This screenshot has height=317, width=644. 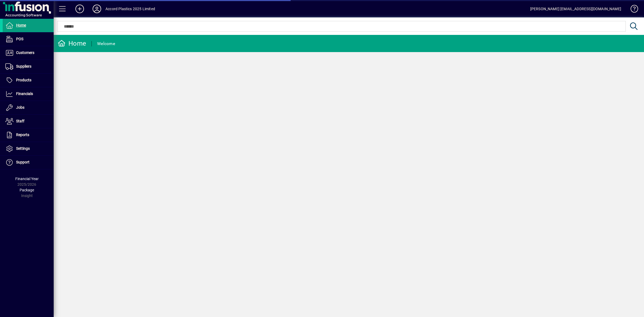 What do you see at coordinates (24, 66) in the screenshot?
I see `span: Suppliers` at bounding box center [24, 66].